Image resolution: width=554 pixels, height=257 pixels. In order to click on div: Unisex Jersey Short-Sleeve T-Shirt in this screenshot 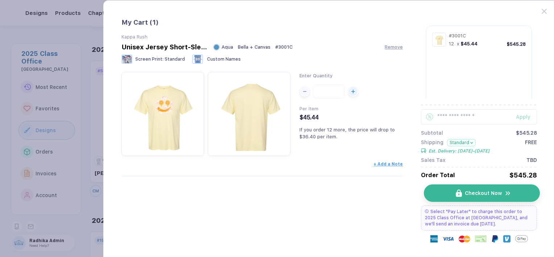, I will do `click(165, 47)`.